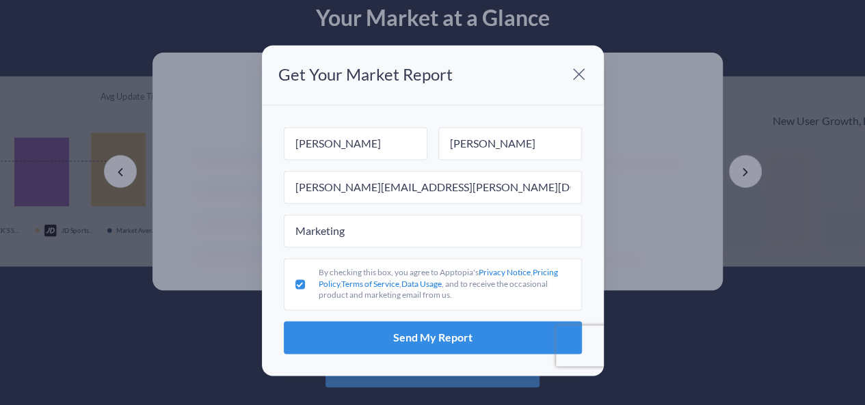 The height and width of the screenshot is (405, 865). What do you see at coordinates (370, 284) in the screenshot?
I see `a: Terms of Service` at bounding box center [370, 284].